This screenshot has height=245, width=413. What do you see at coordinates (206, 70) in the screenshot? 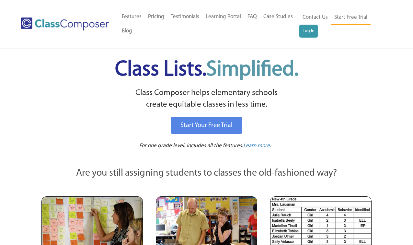
I see `span: Class Lists.` at bounding box center [206, 70].